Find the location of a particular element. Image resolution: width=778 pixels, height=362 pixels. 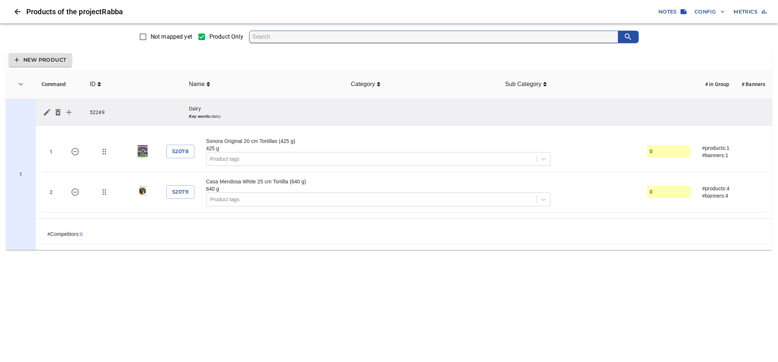

i: dairy is located at coordinates (205, 116).